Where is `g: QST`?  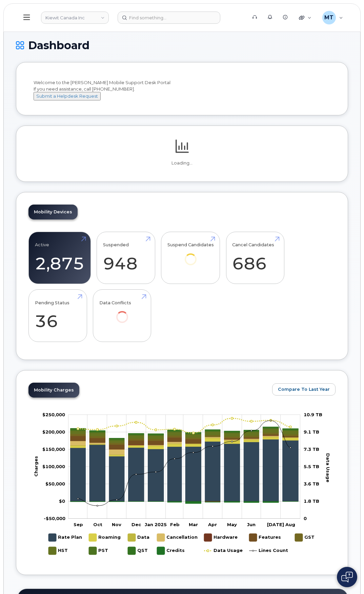 g: QST is located at coordinates (138, 551).